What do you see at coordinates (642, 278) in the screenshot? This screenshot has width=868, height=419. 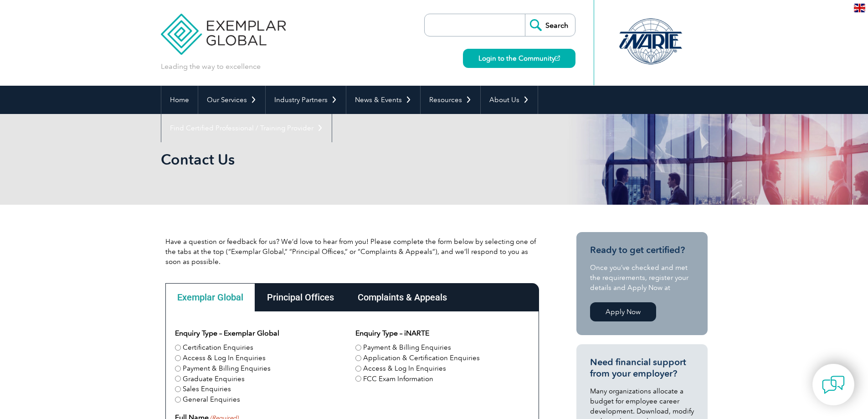 I see `p: Once you’ve checked and met the requirements, register your details and Apply Now at` at bounding box center [642, 278].